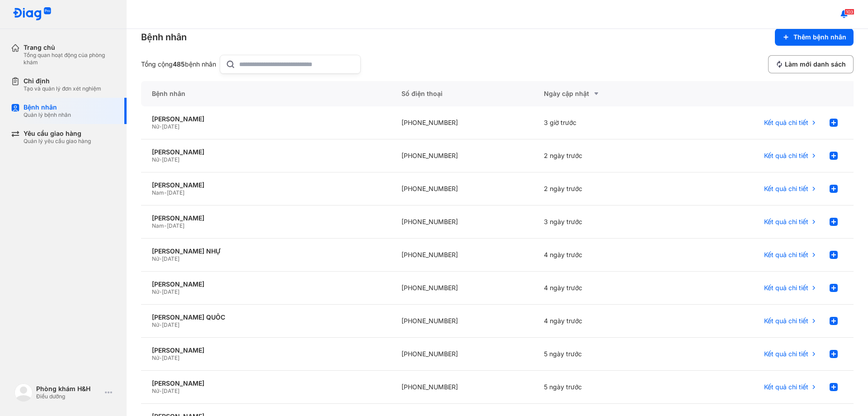 This screenshot has width=868, height=416. What do you see at coordinates (179, 64) in the screenshot?
I see `span: 485` at bounding box center [179, 64].